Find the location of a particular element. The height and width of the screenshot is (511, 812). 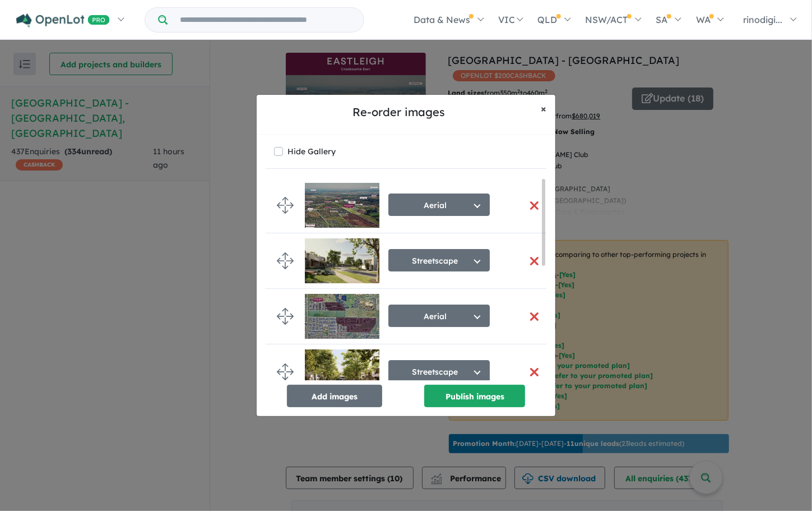

img: Eastleigh%20Estate%20-%20Cranbourne%20East___1701086368.jpeg is located at coordinates (342, 205).